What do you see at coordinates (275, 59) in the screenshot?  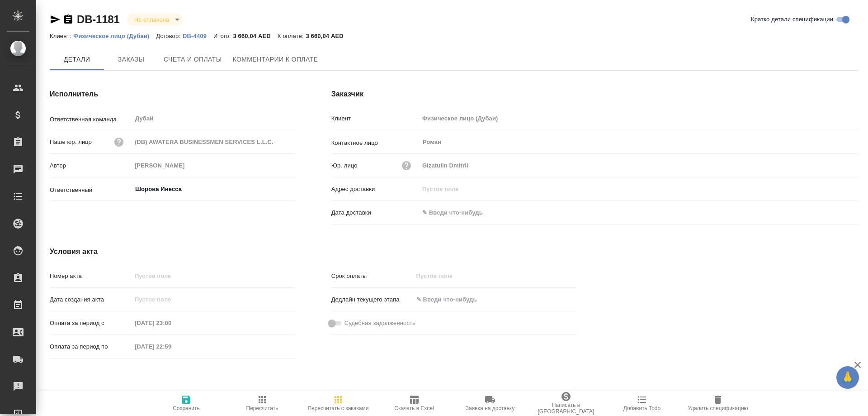 I see `span: Комментарии к оплате` at bounding box center [275, 59].